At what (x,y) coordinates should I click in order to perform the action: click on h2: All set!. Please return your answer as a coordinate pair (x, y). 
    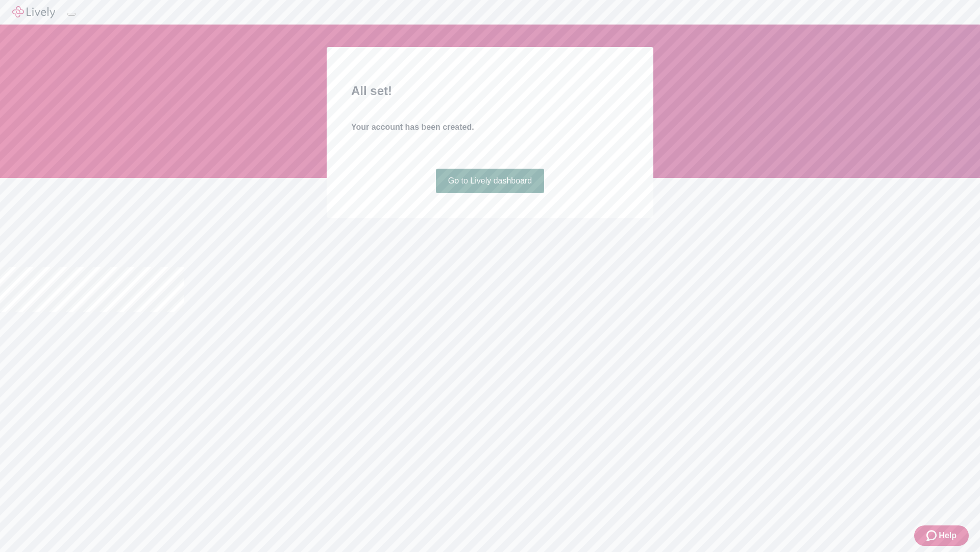
    Looking at the image, I should click on (490, 91).